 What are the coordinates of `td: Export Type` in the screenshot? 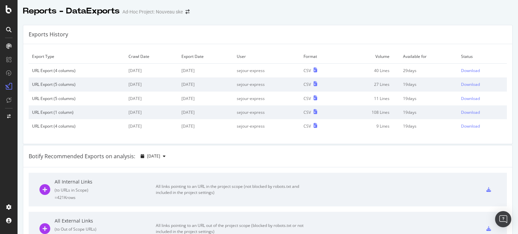 It's located at (77, 57).